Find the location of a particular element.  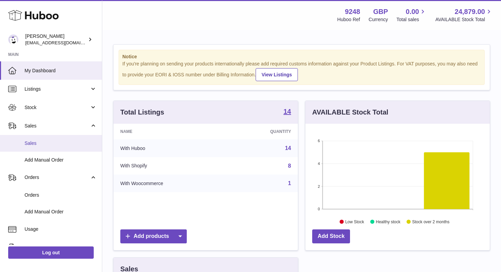

strong: 9248 is located at coordinates (352, 12).